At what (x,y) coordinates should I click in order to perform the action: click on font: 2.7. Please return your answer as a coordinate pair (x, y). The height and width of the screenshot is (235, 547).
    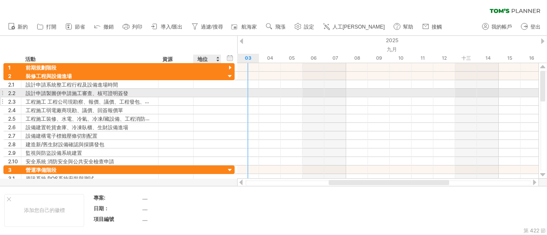
    Looking at the image, I should click on (12, 136).